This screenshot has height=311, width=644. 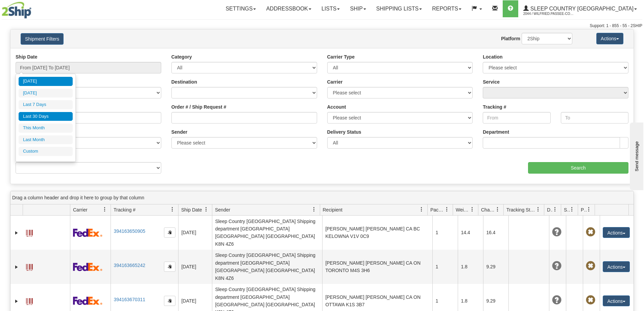 What do you see at coordinates (572, 210) in the screenshot?
I see `a: Shipment Issues filter column settings` at bounding box center [572, 210].